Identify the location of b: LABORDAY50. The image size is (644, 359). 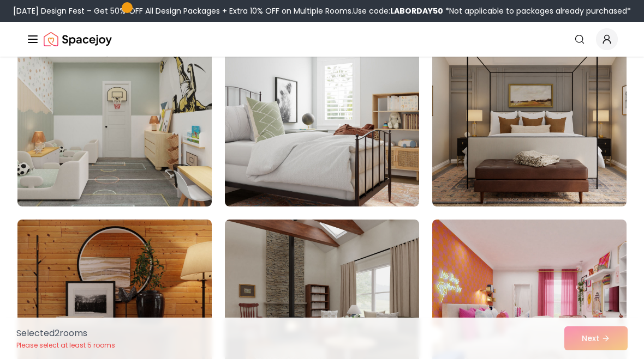
(416, 11).